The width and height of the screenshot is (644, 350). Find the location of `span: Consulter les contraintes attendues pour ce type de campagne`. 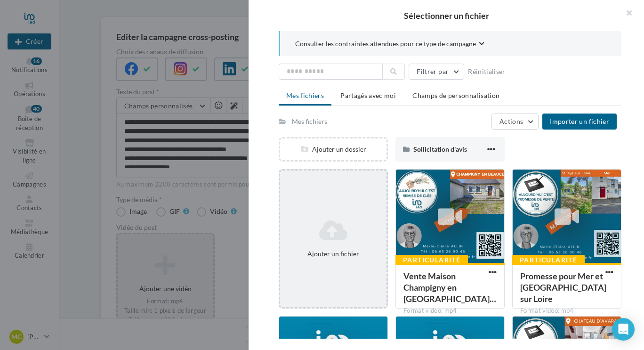

span: Consulter les contraintes attendues pour ce type de campagne is located at coordinates (386, 44).